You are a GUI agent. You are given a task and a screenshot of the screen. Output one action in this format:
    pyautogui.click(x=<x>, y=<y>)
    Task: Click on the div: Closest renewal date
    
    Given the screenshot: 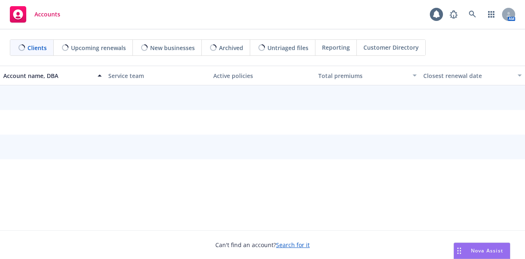 What is the action you would take?
    pyautogui.click(x=468, y=75)
    